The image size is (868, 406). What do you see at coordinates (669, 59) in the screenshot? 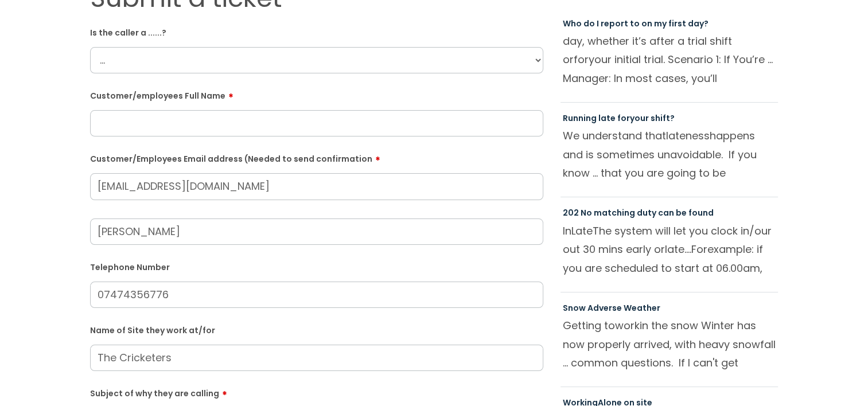
I see `p: day, whether it’s after a trial shift or your initial trial. Scenario 1: If You’re ... Manager: I...` at bounding box center [669, 59].